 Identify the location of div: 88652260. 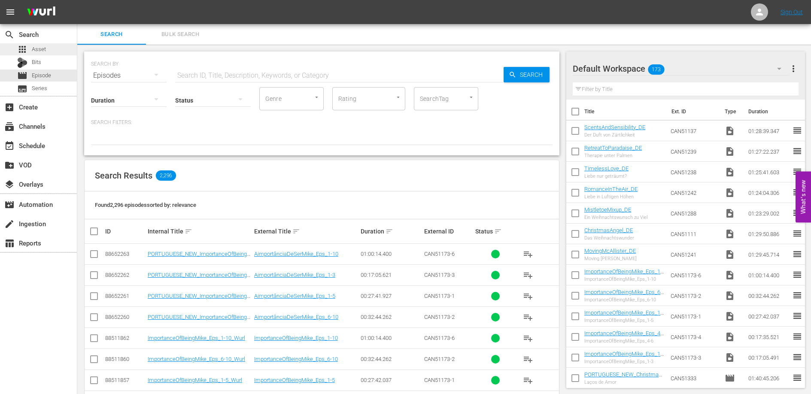
(125, 317).